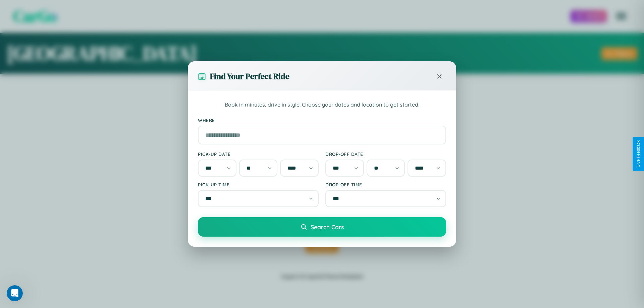 Image resolution: width=644 pixels, height=308 pixels. Describe the element at coordinates (250, 76) in the screenshot. I see `h3: Find Your Perfect Ride` at that location.